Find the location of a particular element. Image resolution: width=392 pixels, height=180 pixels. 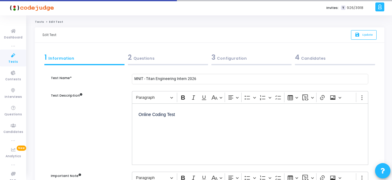

span: Update is located at coordinates (367, 34).